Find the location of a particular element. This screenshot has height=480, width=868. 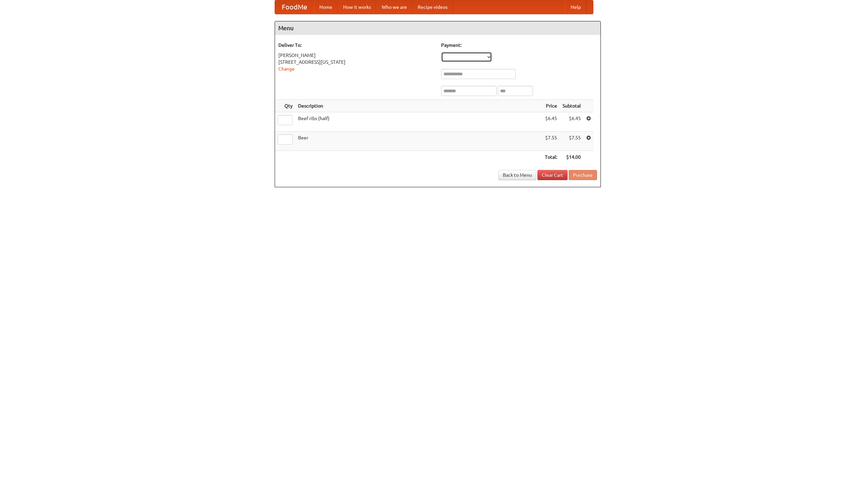

a: Back to Menu is located at coordinates (518, 175).